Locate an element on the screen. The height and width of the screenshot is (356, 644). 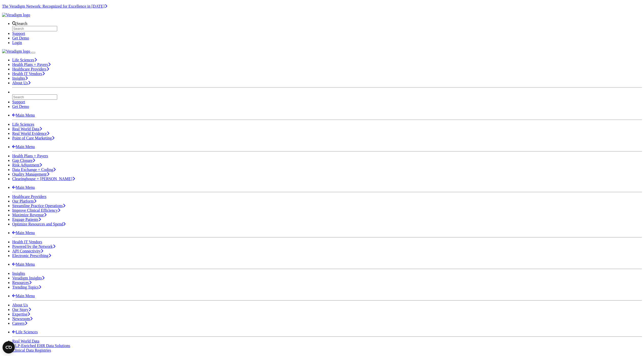
button: Toggle Navigation Menu is located at coordinates (34, 53).